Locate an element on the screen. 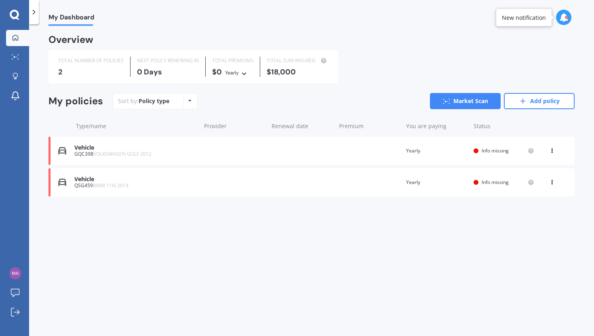  div: TOTAL SUM INSURED is located at coordinates (297, 61).